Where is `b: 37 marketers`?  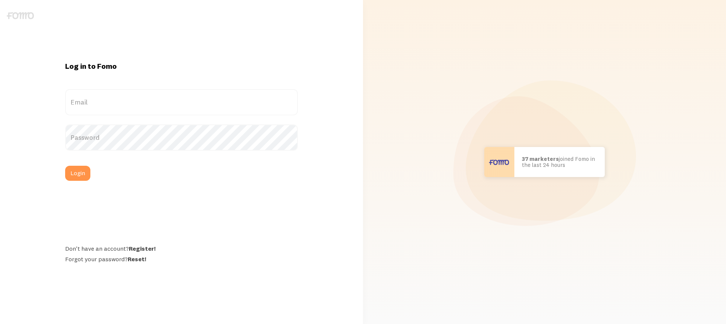 b: 37 marketers is located at coordinates (540, 159).